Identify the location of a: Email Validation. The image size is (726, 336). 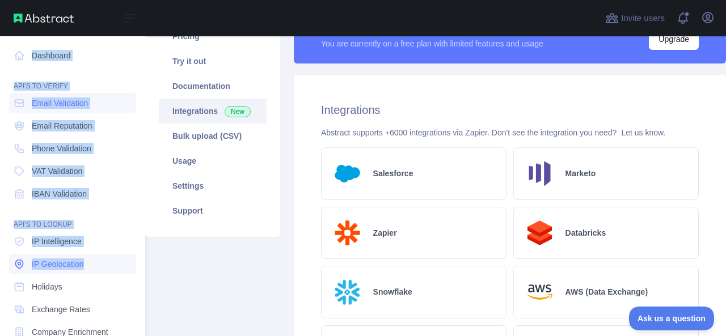
(73, 103).